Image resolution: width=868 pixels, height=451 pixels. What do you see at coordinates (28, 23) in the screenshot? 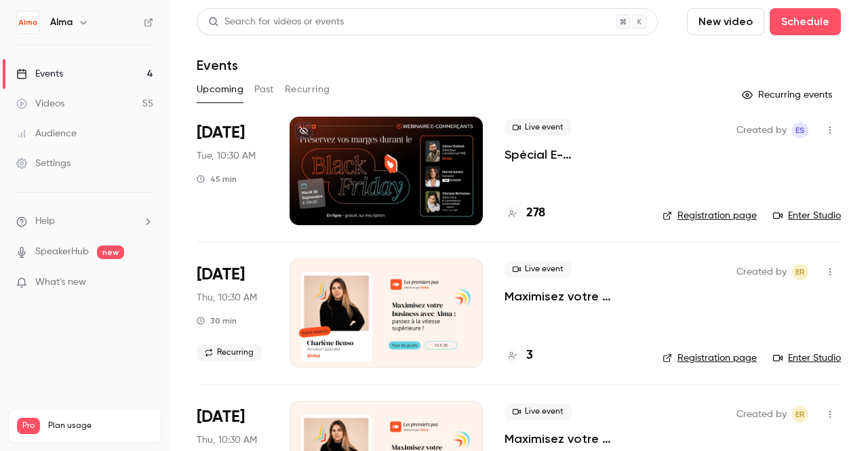
I see `img: Alma` at bounding box center [28, 23].